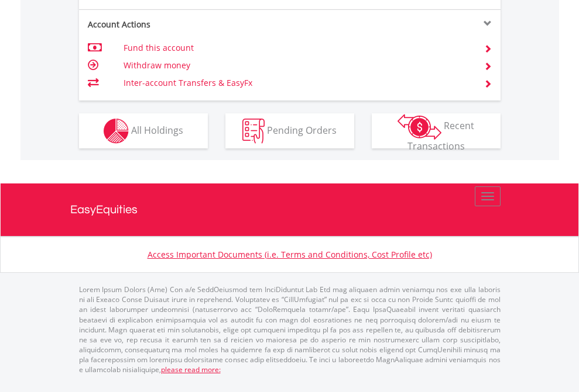 Image resolution: width=579 pixels, height=392 pixels. What do you see at coordinates (301, 129) in the screenshot?
I see `span: Pending Orders` at bounding box center [301, 129].